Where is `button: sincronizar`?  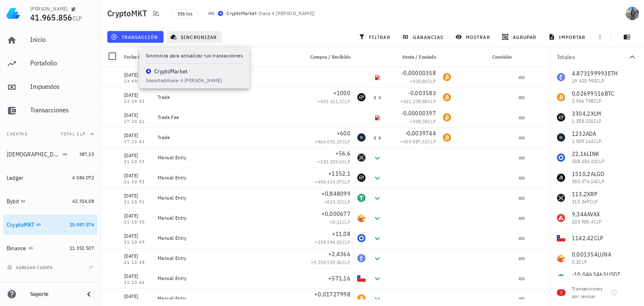 button: sincronizar is located at coordinates (195, 37).